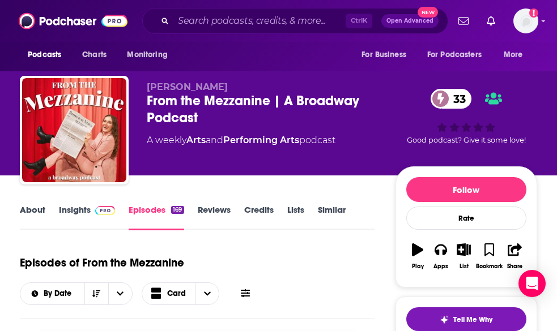 The height and width of the screenshot is (331, 557). I want to click on div: Play, so click(418, 267).